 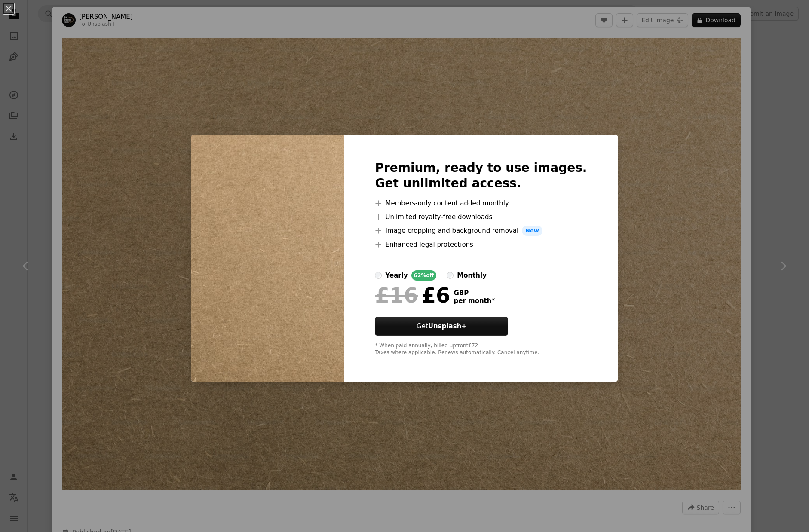 What do you see at coordinates (481, 244) in the screenshot?
I see `li: Enhanced legal protections` at bounding box center [481, 244].